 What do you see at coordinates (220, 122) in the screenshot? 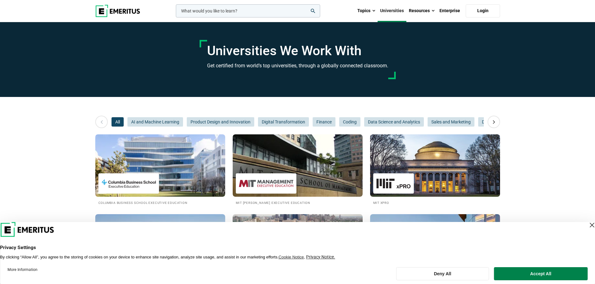
I see `button: Product Design and Innovation` at bounding box center [220, 122].